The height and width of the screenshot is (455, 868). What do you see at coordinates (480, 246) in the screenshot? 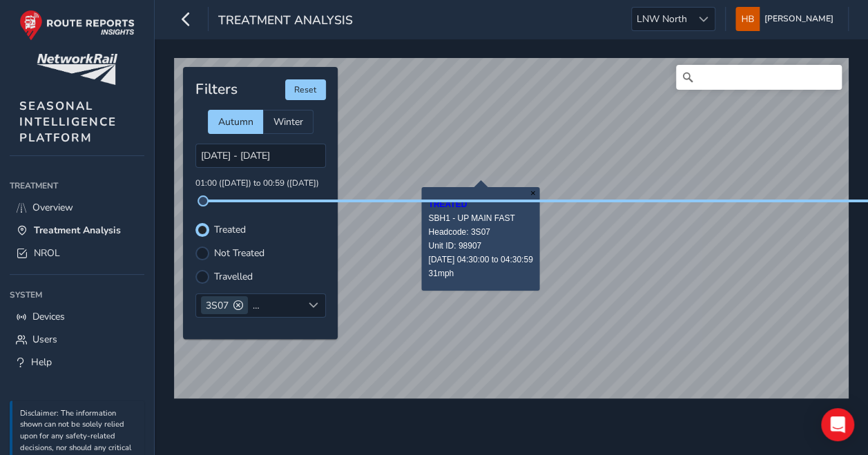
I see `div: Unit ID: 98907` at bounding box center [480, 246].